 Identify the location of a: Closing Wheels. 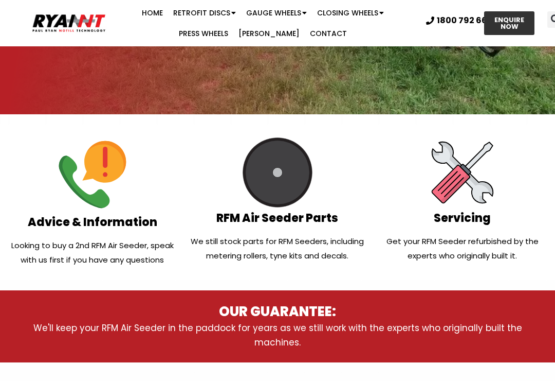
(351, 13).